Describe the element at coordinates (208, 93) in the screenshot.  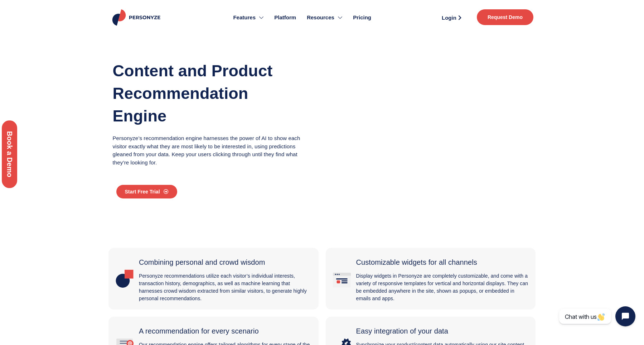
I see `h1: Content and Product Recommendation Engine` at that location.